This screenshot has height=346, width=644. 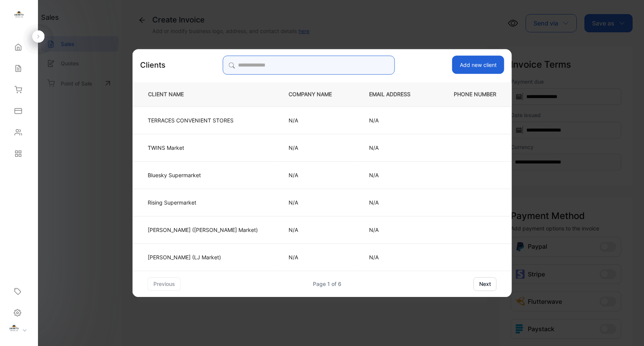 What do you see at coordinates (474, 94) in the screenshot?
I see `p: PHONE NUMBER` at bounding box center [474, 94].